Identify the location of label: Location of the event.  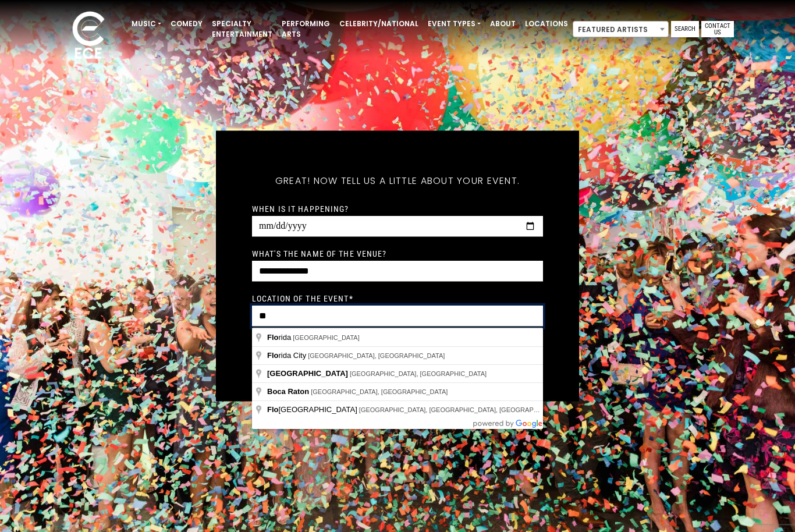
(303, 299).